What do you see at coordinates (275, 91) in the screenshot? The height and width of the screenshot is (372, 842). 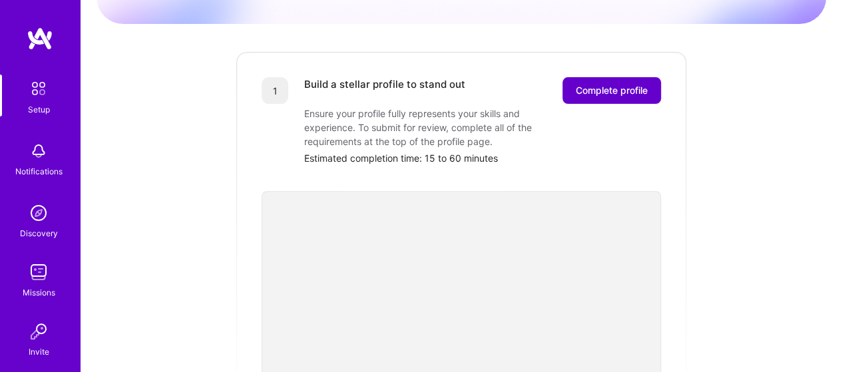 I see `div: 1` at bounding box center [275, 91].